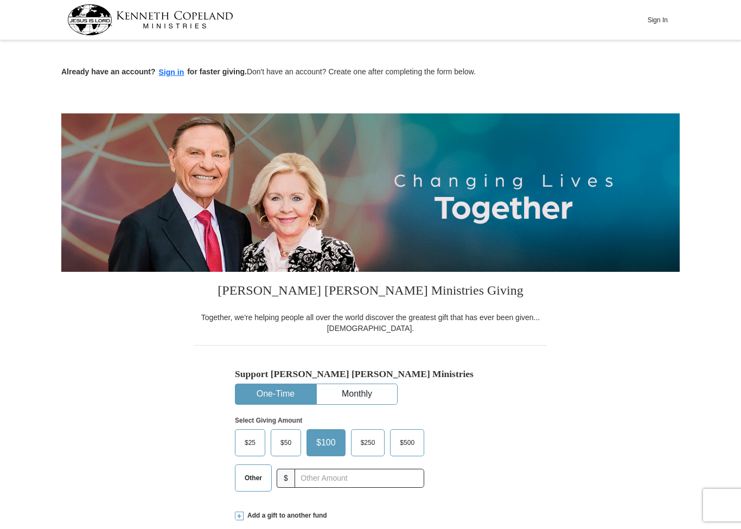 This screenshot has width=741, height=529. Describe the element at coordinates (371, 323) in the screenshot. I see `div: Together, we're helping people all over the world discover the greatest gift that has ever been g...` at that location.